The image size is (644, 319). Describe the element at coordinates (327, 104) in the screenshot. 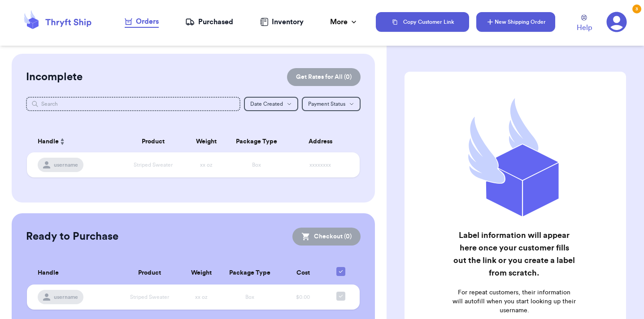

I see `span: Payment Status` at that location.